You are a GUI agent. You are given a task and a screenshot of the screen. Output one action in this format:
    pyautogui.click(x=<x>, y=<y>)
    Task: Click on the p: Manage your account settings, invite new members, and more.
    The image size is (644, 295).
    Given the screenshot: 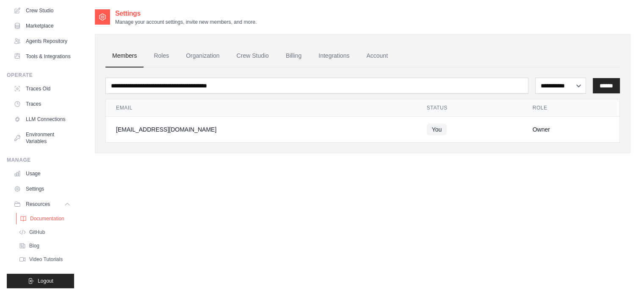 What is the action you would take?
    pyautogui.click(x=185, y=22)
    